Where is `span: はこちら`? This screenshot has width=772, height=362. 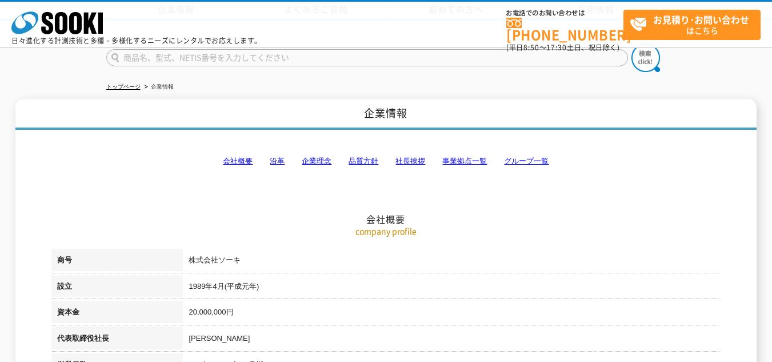
span: はこちら is located at coordinates (695, 25).